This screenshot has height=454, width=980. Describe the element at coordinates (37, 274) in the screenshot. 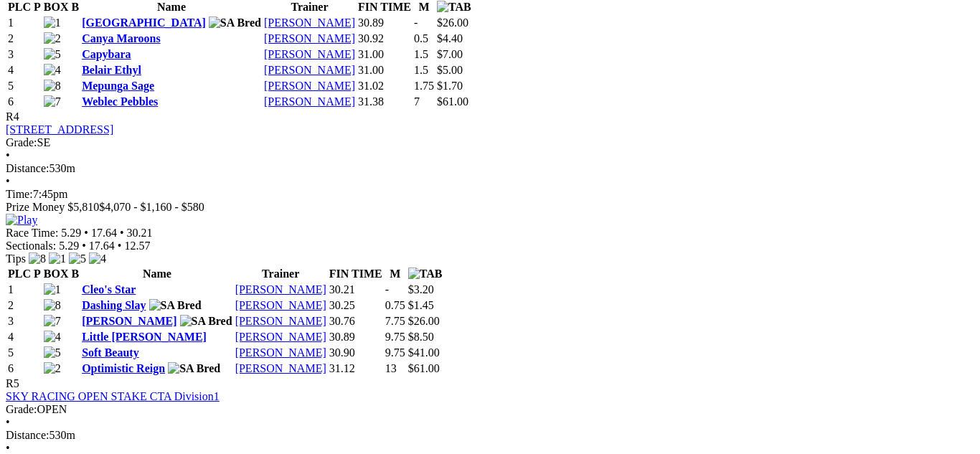

I see `span: P` at that location.